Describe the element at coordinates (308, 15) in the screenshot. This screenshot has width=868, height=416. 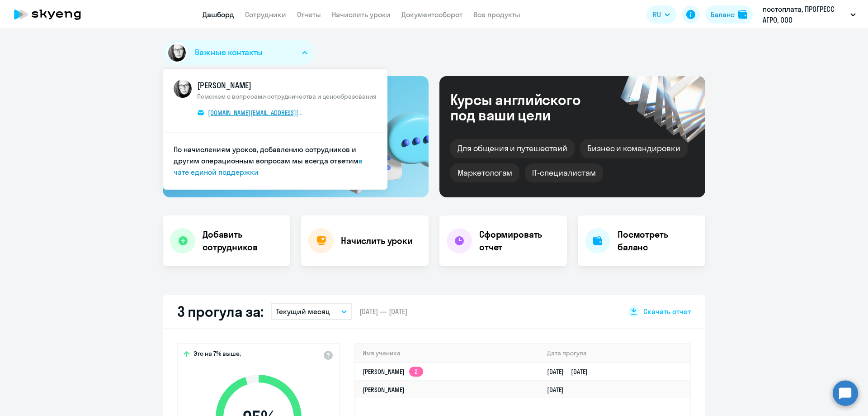
I see `a: Отчеты` at that location.